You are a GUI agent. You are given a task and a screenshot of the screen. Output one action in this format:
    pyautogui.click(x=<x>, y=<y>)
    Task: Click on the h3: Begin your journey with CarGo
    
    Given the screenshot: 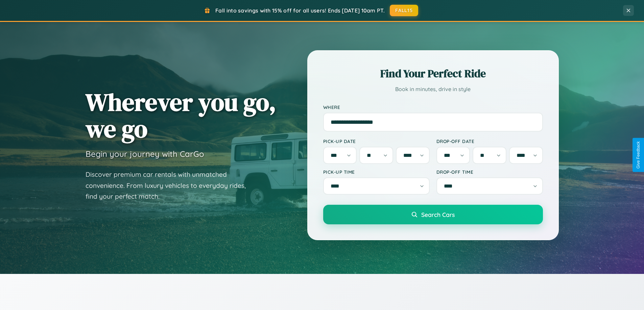 What is the action you would take?
    pyautogui.click(x=145, y=154)
    